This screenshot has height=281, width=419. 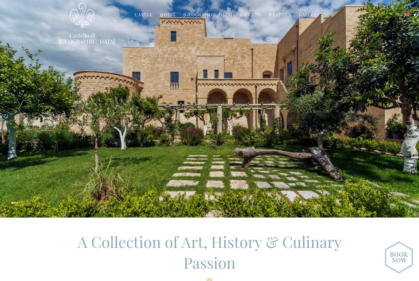 I want to click on img: English, so click(x=407, y=15).